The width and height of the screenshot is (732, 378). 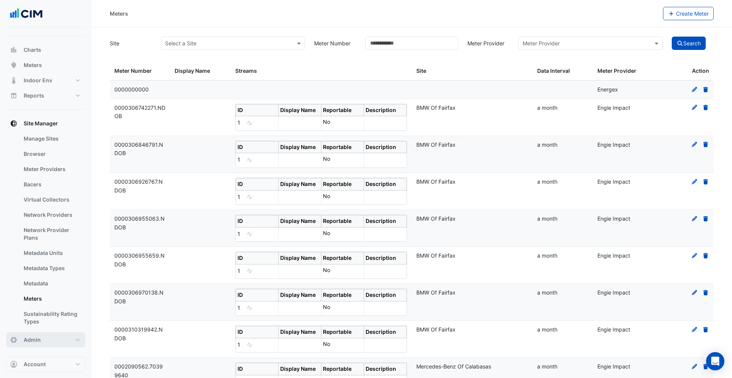 I want to click on span: 0000310319942.NDOB, so click(x=138, y=334).